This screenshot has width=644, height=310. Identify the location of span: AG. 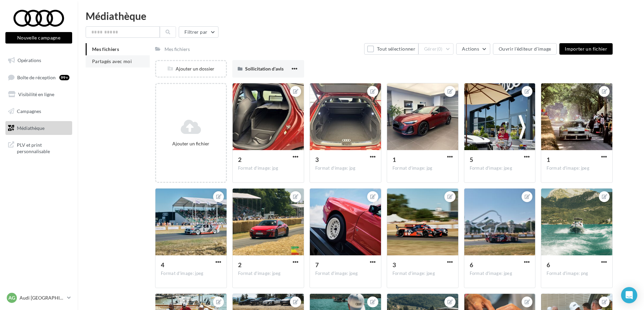
(12, 298).